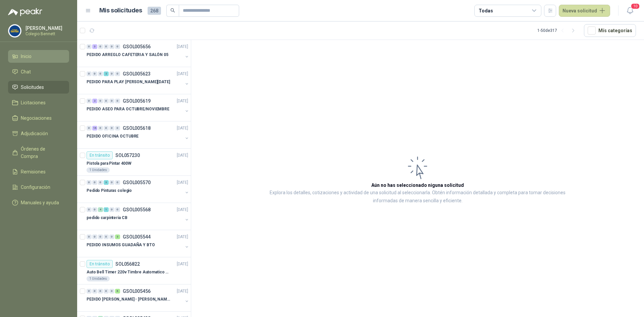  Describe the element at coordinates (137, 183) in the screenshot. I see `p: GSOL005570` at that location.